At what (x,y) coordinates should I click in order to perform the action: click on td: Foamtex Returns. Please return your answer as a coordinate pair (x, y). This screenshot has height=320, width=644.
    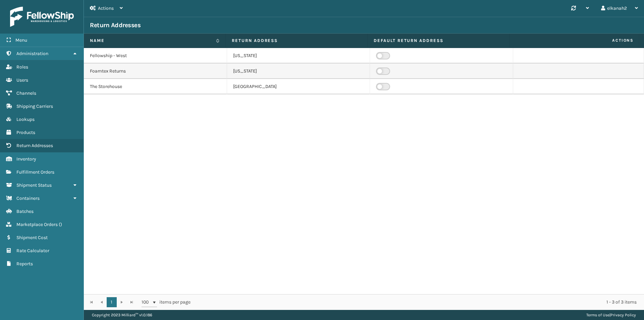
    Looking at the image, I should click on (156, 71).